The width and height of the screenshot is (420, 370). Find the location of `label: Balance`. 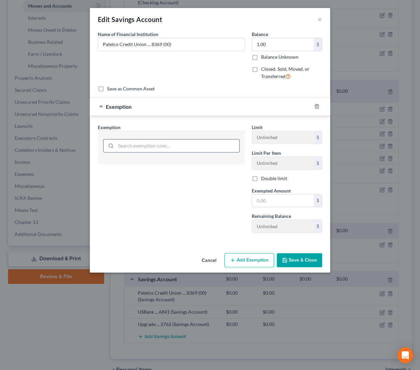

label: Balance is located at coordinates (260, 34).